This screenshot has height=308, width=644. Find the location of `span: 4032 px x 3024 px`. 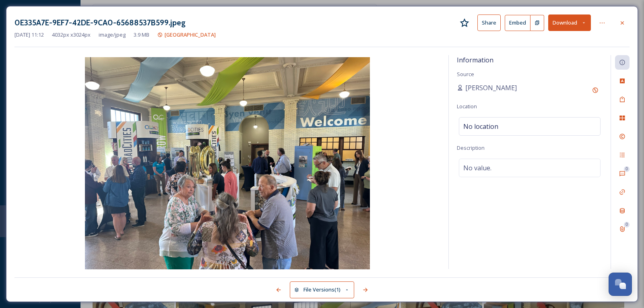

span: 4032 px x 3024 px is located at coordinates (71, 35).